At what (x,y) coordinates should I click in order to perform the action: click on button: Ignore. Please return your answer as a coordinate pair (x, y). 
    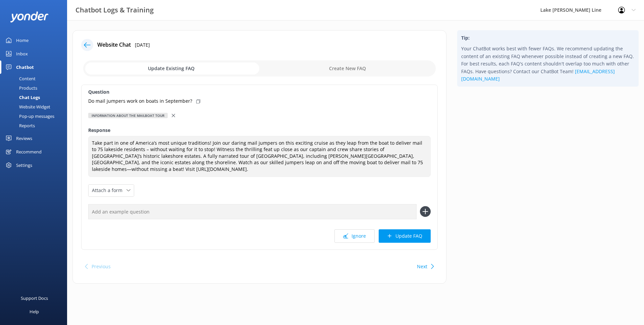
    Looking at the image, I should click on (354, 236).